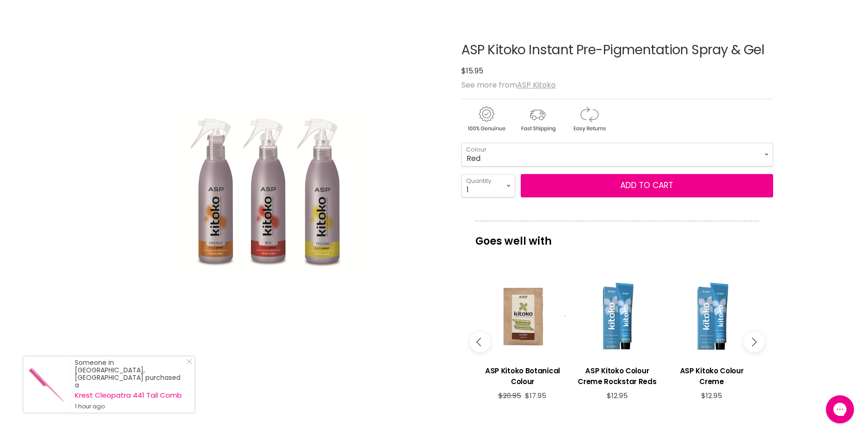 Image resolution: width=868 pixels, height=436 pixels. Describe the element at coordinates (536, 85) in the screenshot. I see `a: ASP Kitoko` at that location.